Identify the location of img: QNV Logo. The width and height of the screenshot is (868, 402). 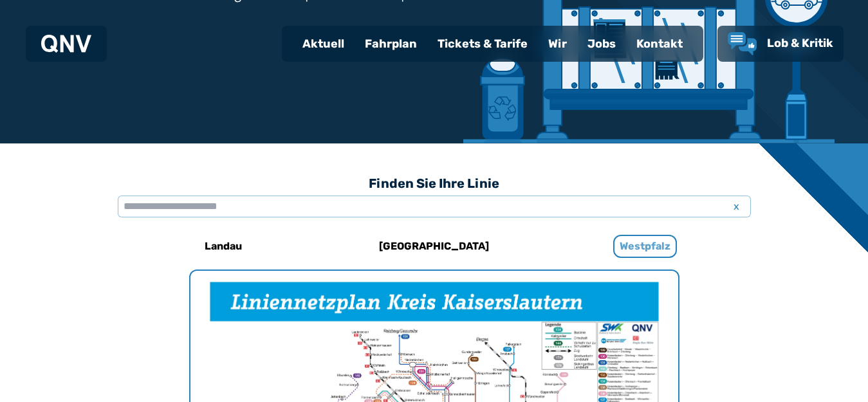
(66, 44).